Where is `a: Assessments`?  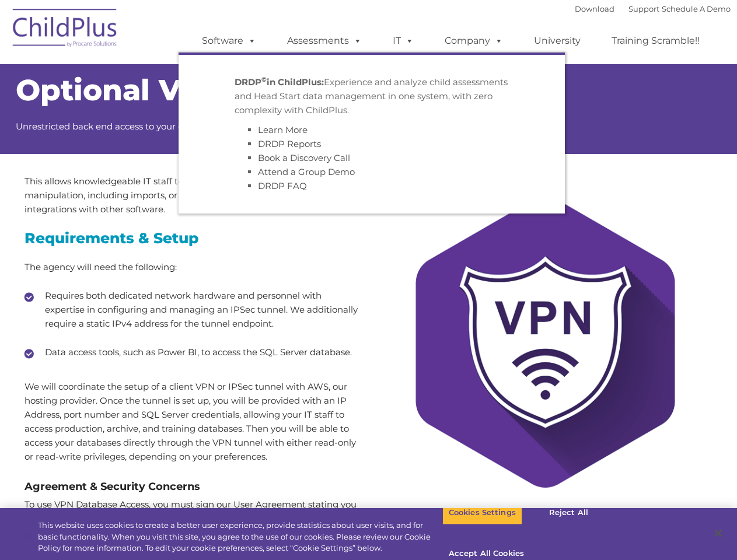 a: Assessments is located at coordinates (324, 41).